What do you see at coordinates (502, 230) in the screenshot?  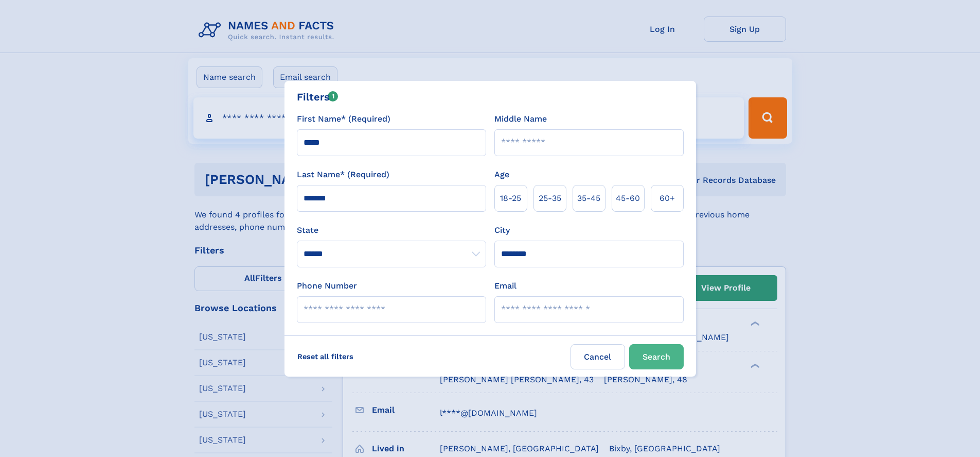 I see `label: City` at bounding box center [502, 230].